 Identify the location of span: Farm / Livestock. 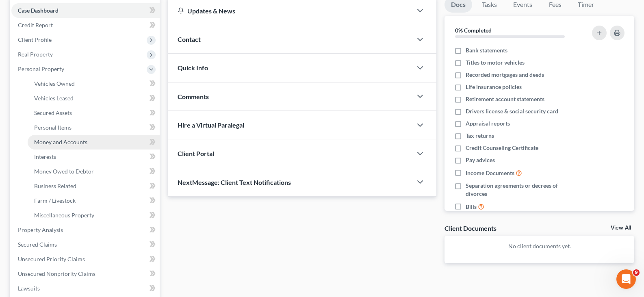
(55, 200).